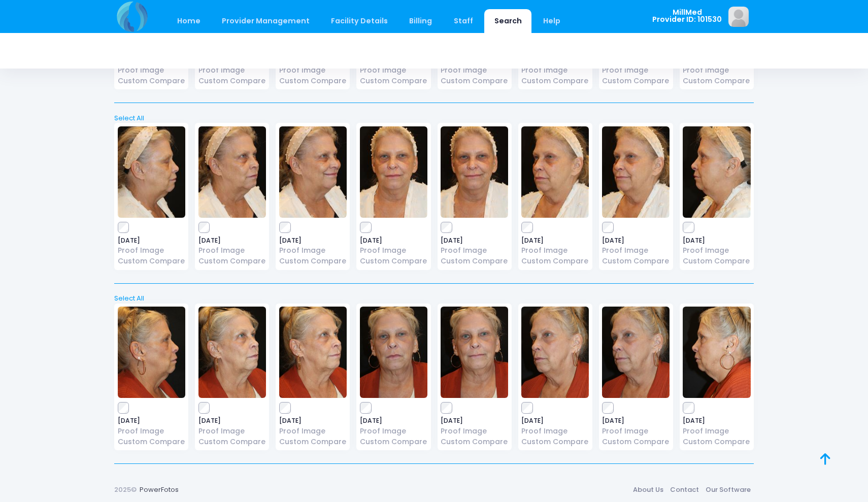 Image resolution: width=868 pixels, height=502 pixels. What do you see at coordinates (463, 21) in the screenshot?
I see `a: Staff` at bounding box center [463, 21].